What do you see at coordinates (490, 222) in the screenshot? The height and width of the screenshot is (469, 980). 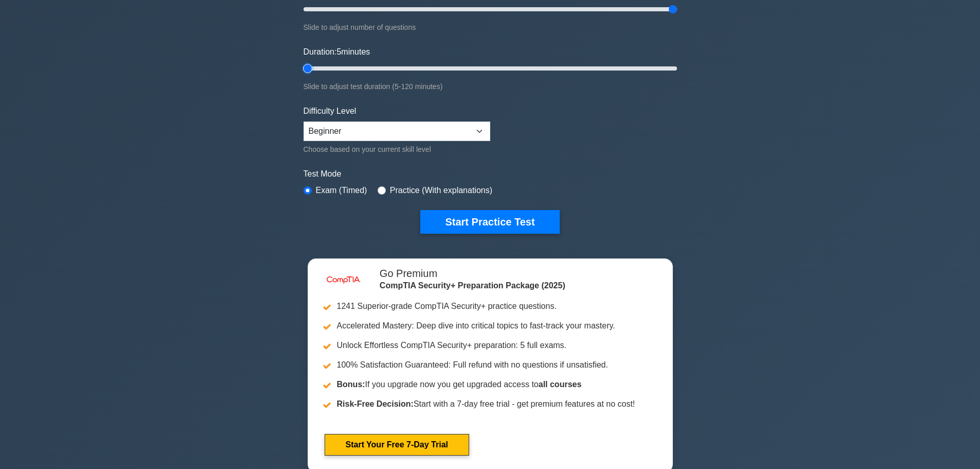 I see `button: Start Practice Test` at bounding box center [490, 222].